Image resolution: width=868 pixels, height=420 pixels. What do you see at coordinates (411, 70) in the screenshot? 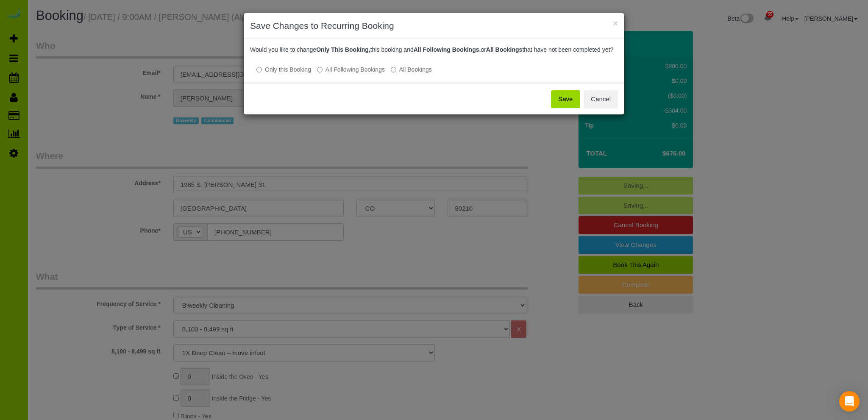
I see `label: All bookings that have not been completed yet will be changed.` at bounding box center [411, 70].